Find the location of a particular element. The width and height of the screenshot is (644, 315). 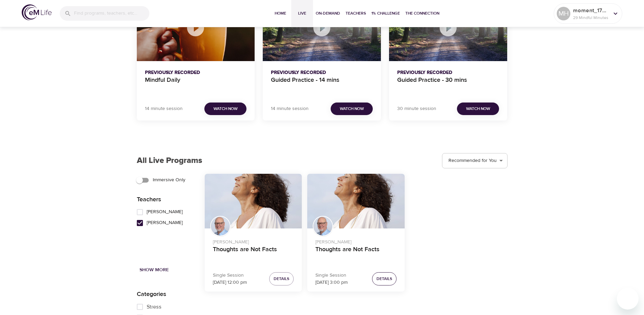

h4: Guided Practice - 14 mins is located at coordinates (322, 84).